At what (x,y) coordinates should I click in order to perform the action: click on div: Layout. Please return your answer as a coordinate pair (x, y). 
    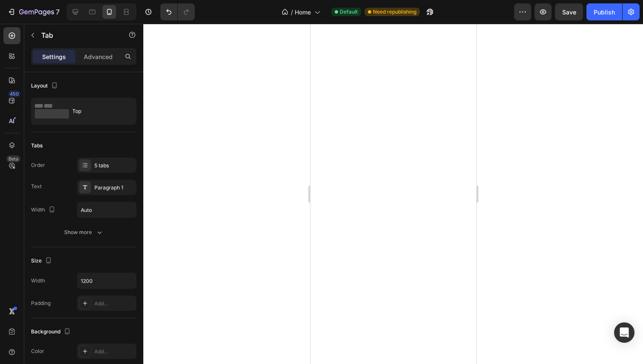
    Looking at the image, I should click on (45, 86).